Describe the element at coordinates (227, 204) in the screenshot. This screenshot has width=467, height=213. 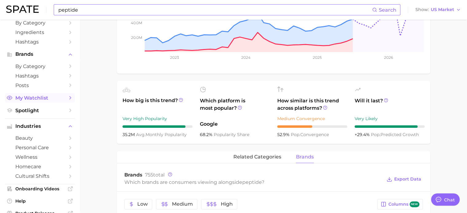
I see `span: High` at that location.